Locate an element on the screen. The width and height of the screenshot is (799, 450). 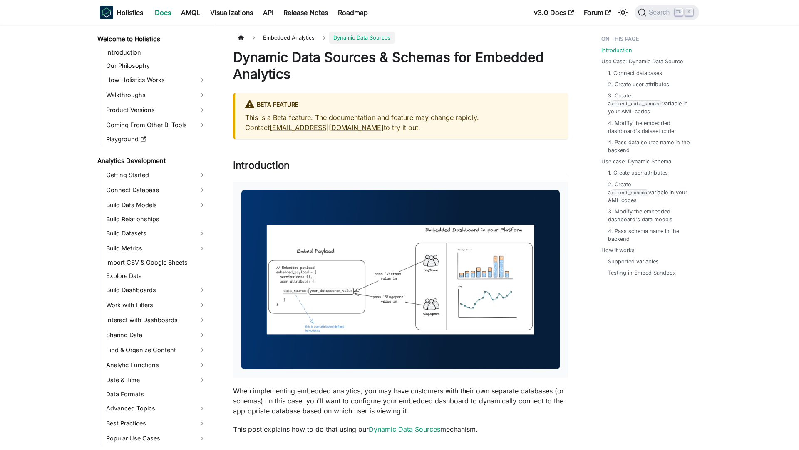
a: Best Practices is located at coordinates (156, 423).